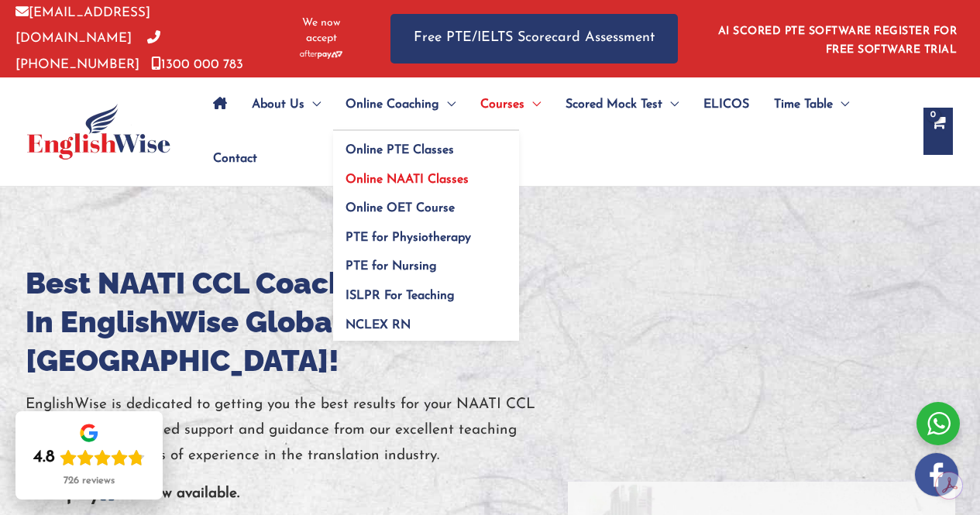  What do you see at coordinates (408, 238) in the screenshot?
I see `span: PTE for Physiotherapy` at bounding box center [408, 238].